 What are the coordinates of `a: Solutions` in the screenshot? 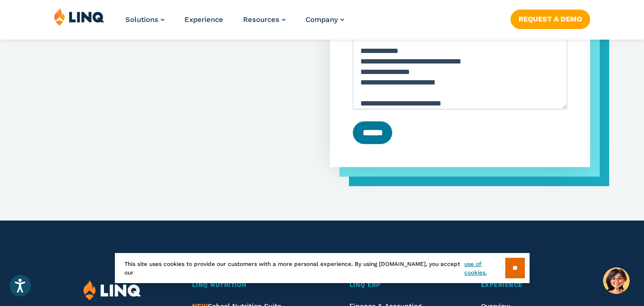 It's located at (145, 20).